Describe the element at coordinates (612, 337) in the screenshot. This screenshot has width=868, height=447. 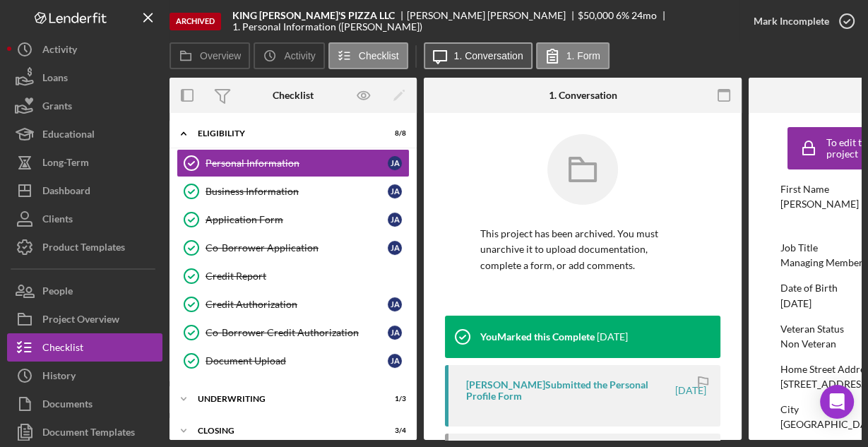
I see `time: 2023-11-08 18:56` at that location.